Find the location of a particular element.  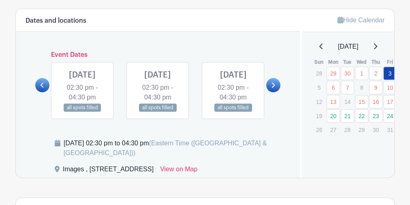

p: 8 is located at coordinates (362, 87).